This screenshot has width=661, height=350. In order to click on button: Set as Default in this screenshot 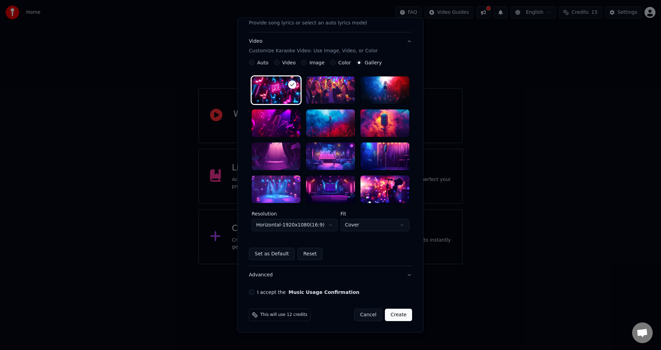, I will do `click(272, 254)`.